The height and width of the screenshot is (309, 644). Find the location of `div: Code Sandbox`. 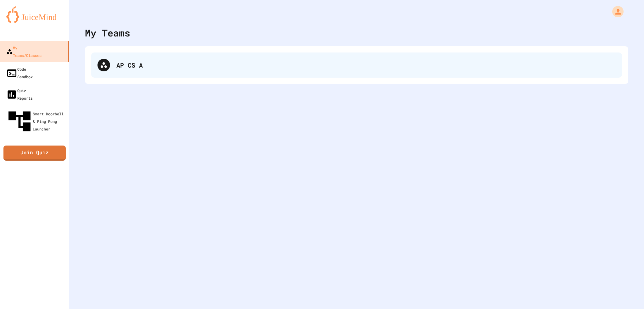

div: Code Sandbox is located at coordinates (20, 73).